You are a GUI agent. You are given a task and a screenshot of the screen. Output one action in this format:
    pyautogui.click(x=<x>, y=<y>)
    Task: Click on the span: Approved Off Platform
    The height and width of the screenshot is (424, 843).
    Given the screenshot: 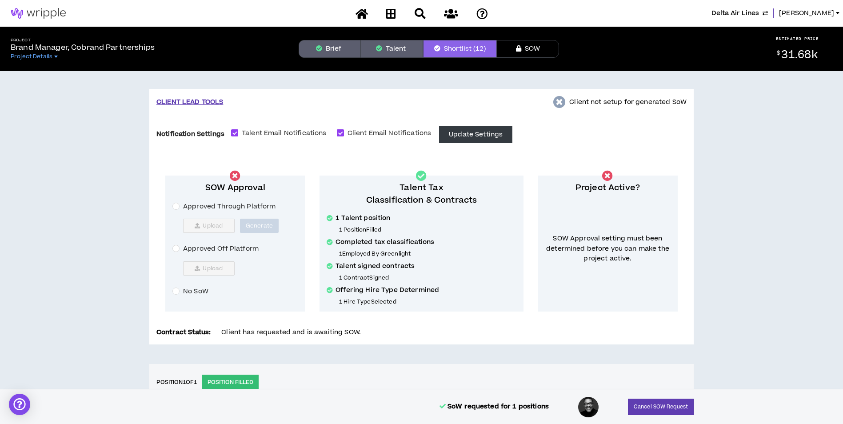 What is the action you would take?
    pyautogui.click(x=221, y=249)
    